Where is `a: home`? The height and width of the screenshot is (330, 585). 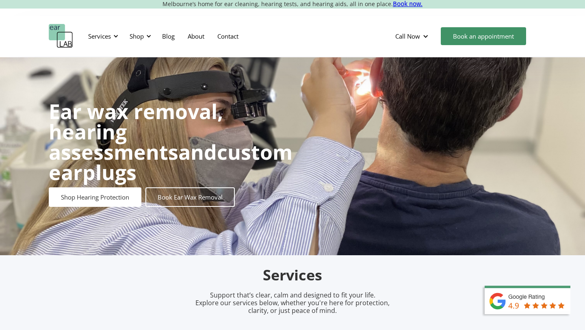 a: home is located at coordinates (61, 36).